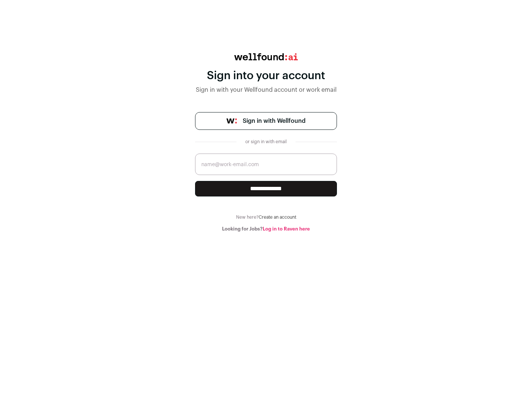  Describe the element at coordinates (266, 121) in the screenshot. I see `a: Sign in with Wellfound` at that location.